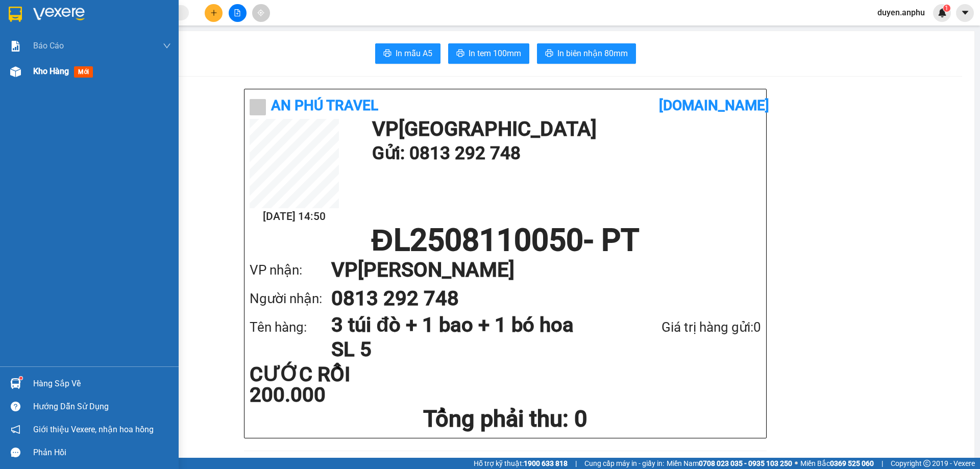 The height and width of the screenshot is (469, 980). I want to click on div: Phản hồi, so click(102, 453).